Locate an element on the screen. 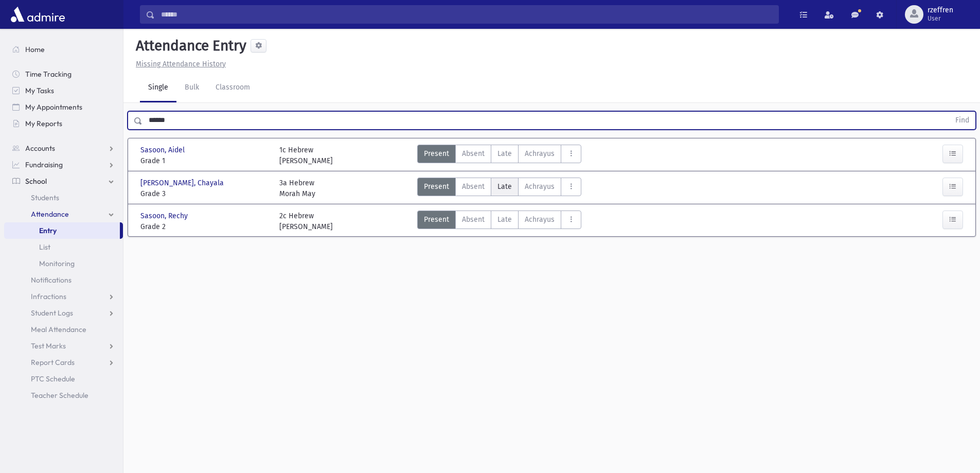 The image size is (980, 473). span: Sasoon, Aidel is located at coordinates (163, 150).